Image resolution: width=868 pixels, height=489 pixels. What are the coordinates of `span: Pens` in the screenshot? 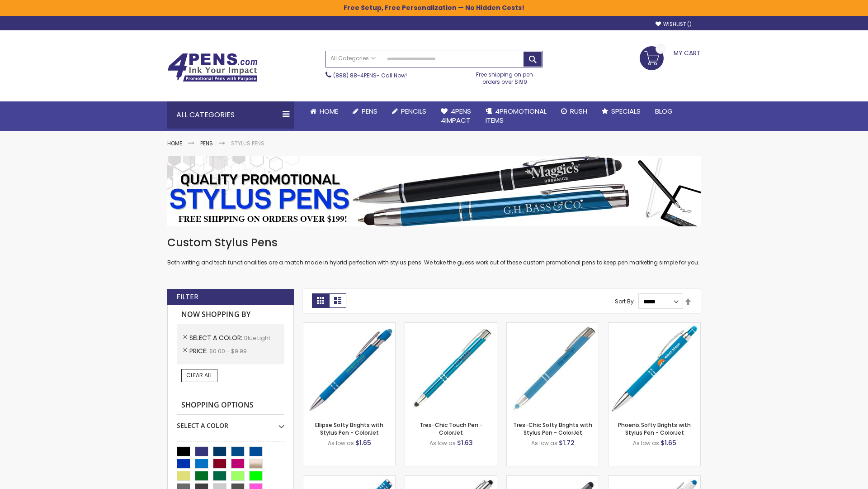 It's located at (370, 111).